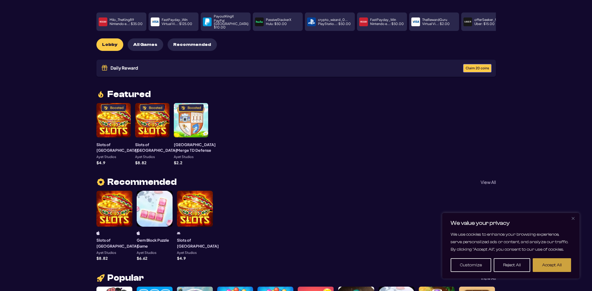 The image size is (592, 291). Describe the element at coordinates (129, 94) in the screenshot. I see `span: Featured` at that location.